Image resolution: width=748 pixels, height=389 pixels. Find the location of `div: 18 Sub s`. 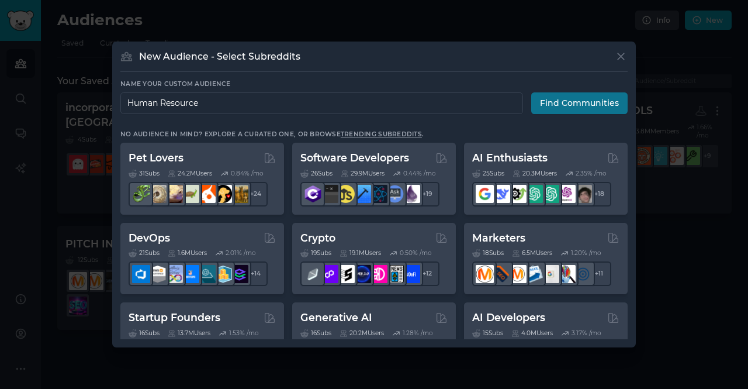

div: 18 Sub s is located at coordinates (488, 253).